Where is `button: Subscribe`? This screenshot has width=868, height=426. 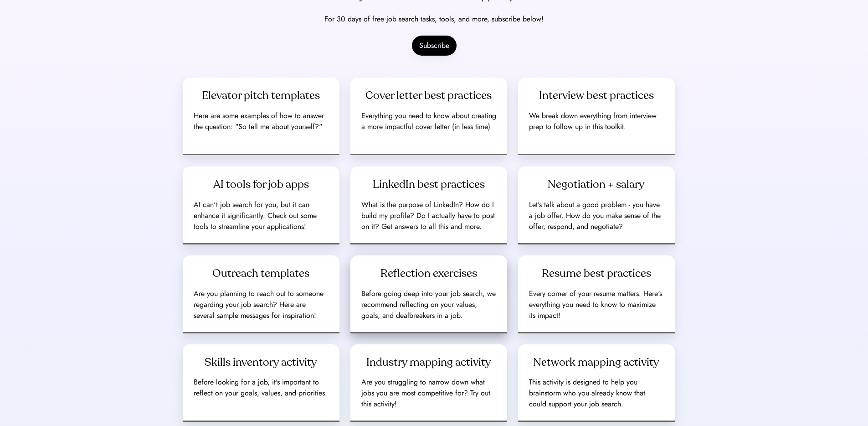 button: Subscribe is located at coordinates (434, 45).